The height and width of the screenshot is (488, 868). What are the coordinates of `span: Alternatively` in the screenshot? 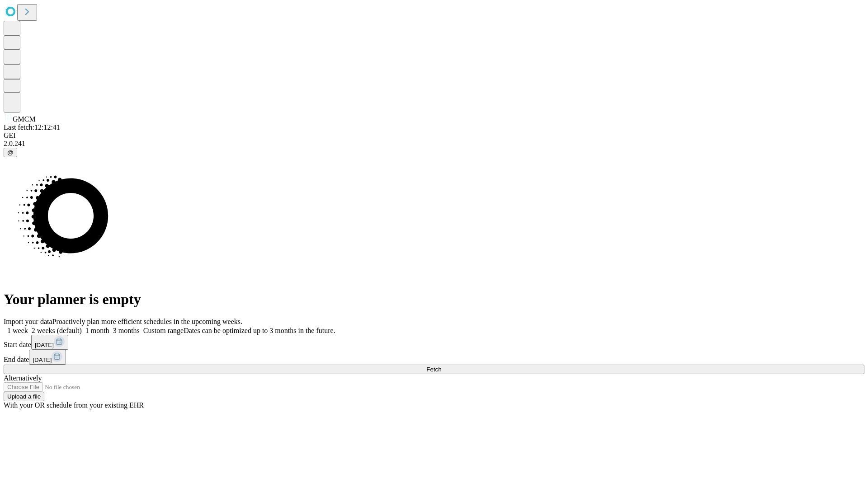 It's located at (22, 378).